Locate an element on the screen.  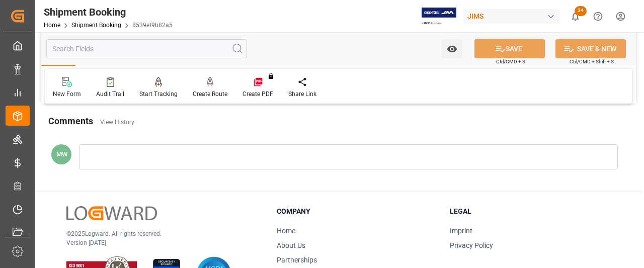
div: Shipment Booking is located at coordinates (109, 12).